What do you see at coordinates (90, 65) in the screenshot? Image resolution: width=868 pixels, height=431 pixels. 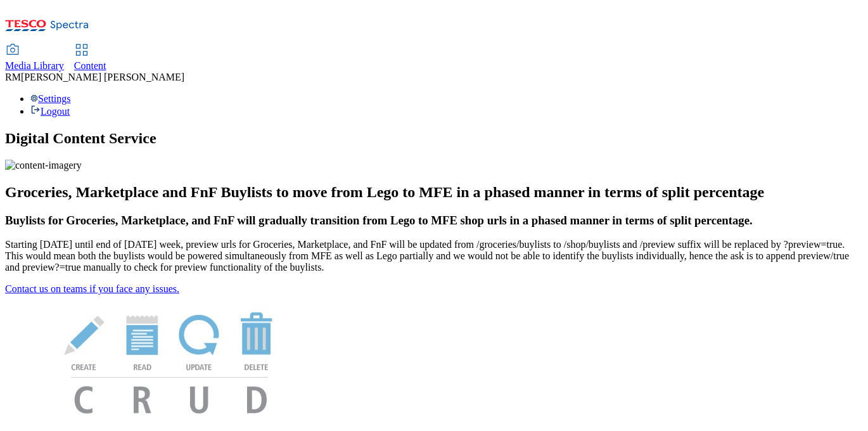 I see `span: Content` at bounding box center [90, 65].